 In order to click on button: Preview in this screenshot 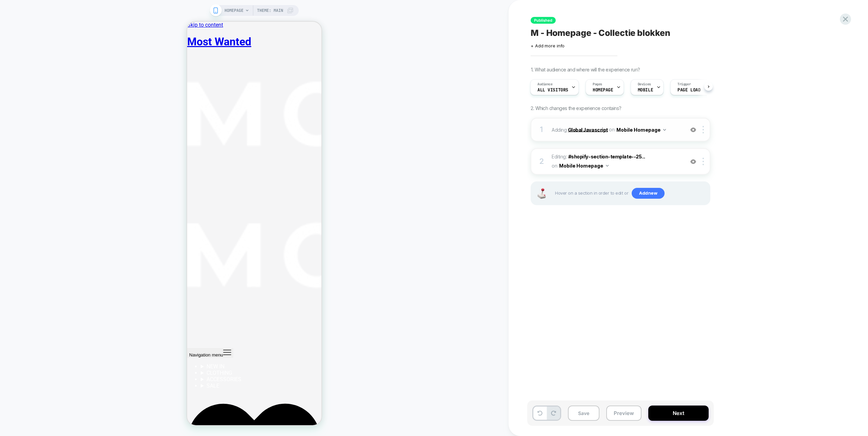, I will do `click(624, 413)`.